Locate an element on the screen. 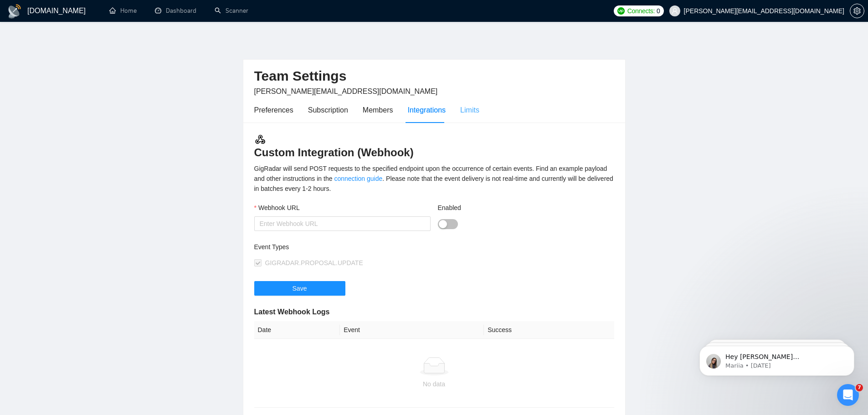 The height and width of the screenshot is (415, 868). button: Save is located at coordinates (300, 289).